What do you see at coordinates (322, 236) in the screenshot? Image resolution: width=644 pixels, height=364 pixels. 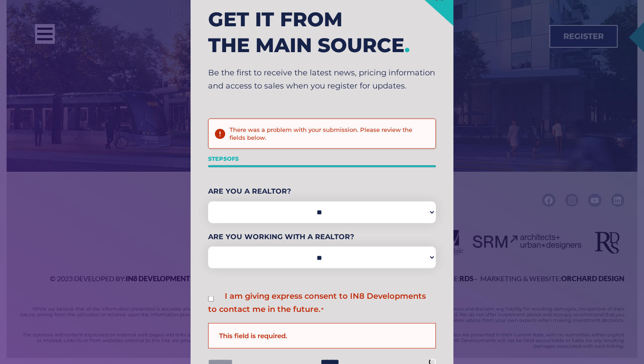 I see `label: Are You Working With A Realtor?` at bounding box center [322, 236].